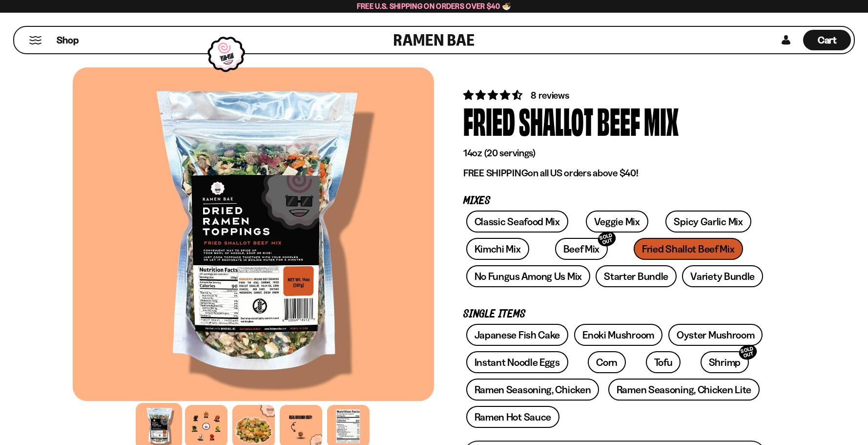 This screenshot has width=868, height=445. I want to click on a: Ramen Seasoning, Chicken, so click(533, 389).